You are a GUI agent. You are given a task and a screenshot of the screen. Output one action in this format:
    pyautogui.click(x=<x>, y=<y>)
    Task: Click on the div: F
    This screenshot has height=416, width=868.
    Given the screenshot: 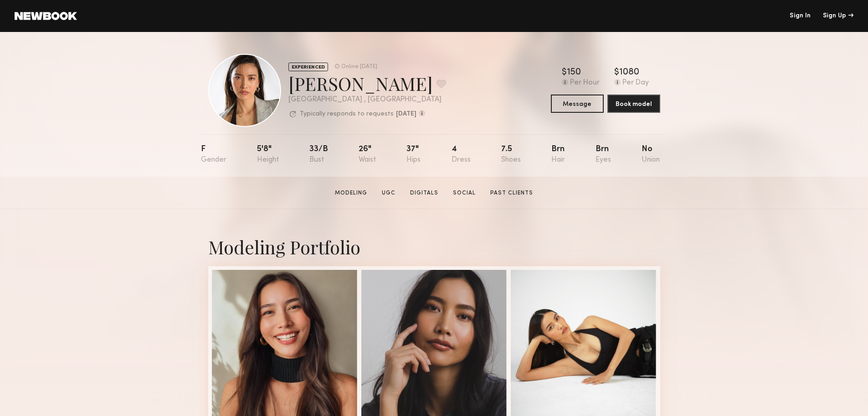 What is the action you would take?
    pyautogui.click(x=214, y=154)
    